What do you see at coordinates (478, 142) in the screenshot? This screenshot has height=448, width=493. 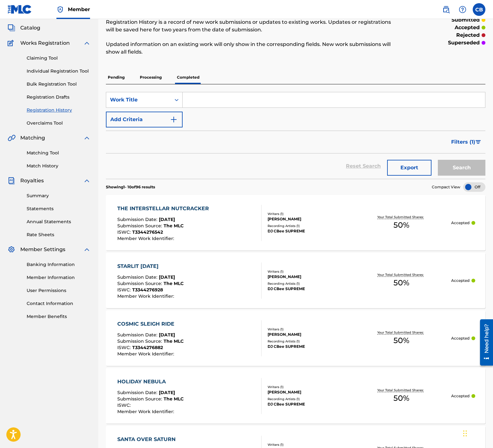 I see `img: filter` at bounding box center [478, 142].